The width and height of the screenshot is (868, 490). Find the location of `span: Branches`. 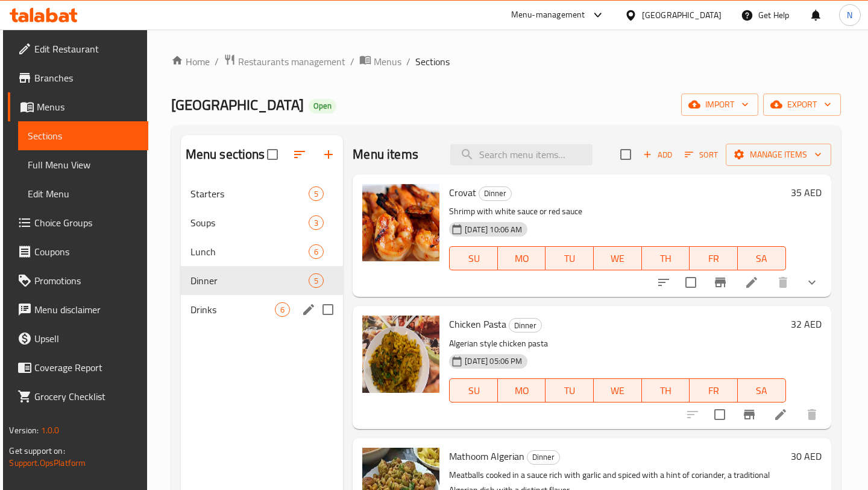

span: Branches is located at coordinates (86, 78).